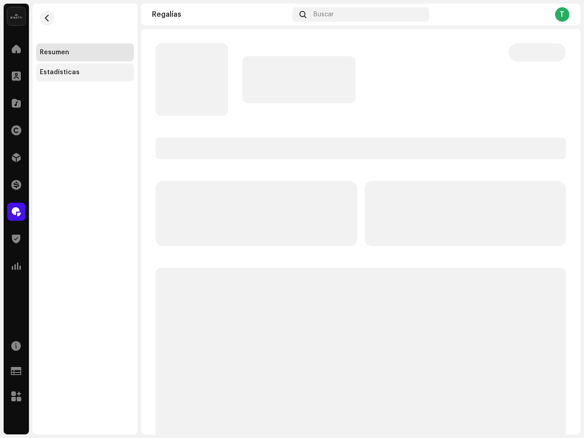 The image size is (584, 438). What do you see at coordinates (85, 52) in the screenshot?
I see `re-m-nav-item: Resumen` at bounding box center [85, 52].